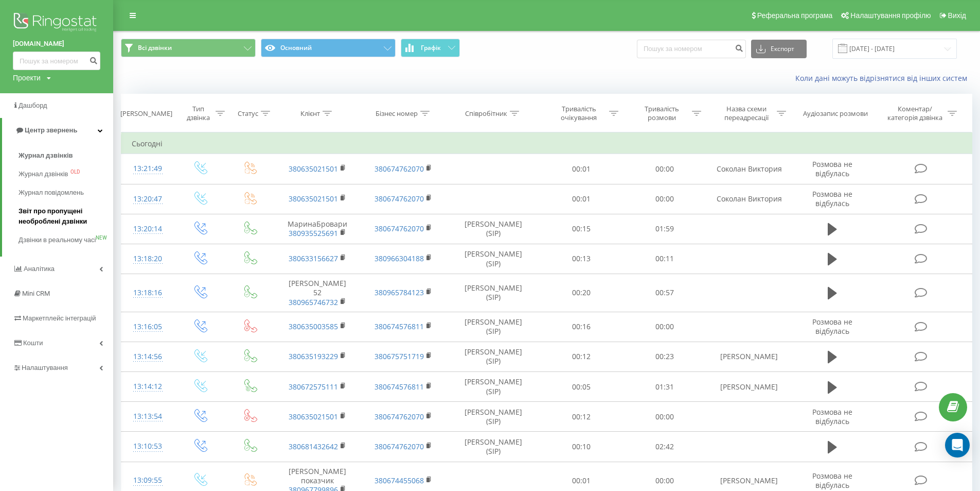  I want to click on td: 02:42, so click(664, 446).